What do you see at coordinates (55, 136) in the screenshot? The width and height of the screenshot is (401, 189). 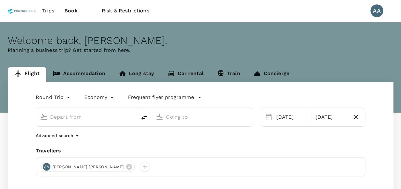 I see `p: Advanced search` at bounding box center [55, 136].